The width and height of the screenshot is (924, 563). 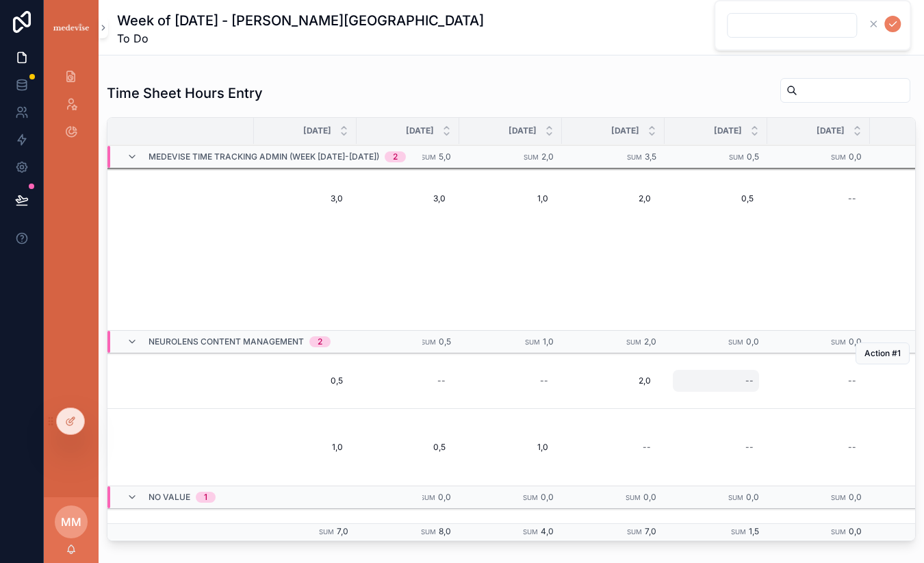 What do you see at coordinates (650, 156) in the screenshot?
I see `span: 3,5` at bounding box center [650, 156].